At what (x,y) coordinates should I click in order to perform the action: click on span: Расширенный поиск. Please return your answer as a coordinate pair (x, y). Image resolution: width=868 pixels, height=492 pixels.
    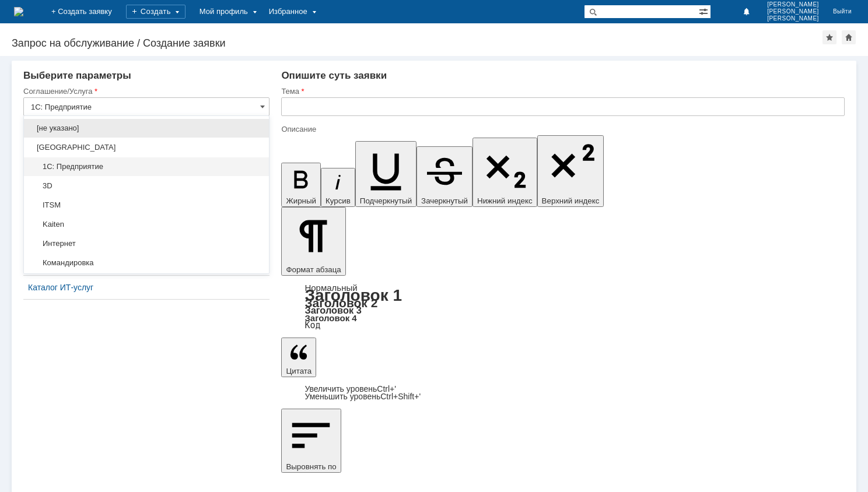
    Looking at the image, I should click on (705, 11).